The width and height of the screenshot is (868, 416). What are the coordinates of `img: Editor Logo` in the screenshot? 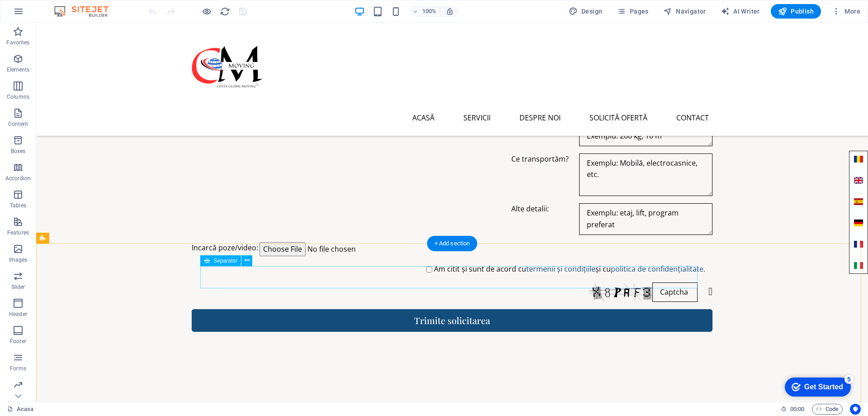 It's located at (85, 12).